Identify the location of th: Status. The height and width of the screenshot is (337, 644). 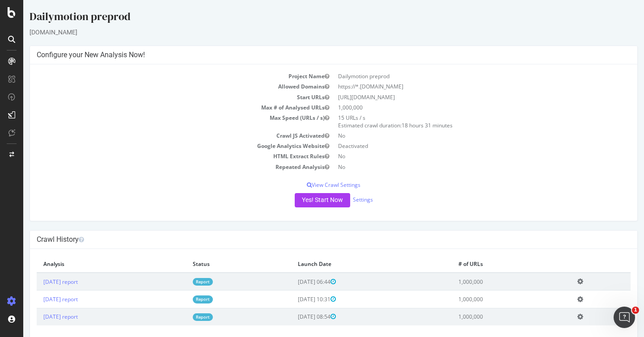
(215, 264).